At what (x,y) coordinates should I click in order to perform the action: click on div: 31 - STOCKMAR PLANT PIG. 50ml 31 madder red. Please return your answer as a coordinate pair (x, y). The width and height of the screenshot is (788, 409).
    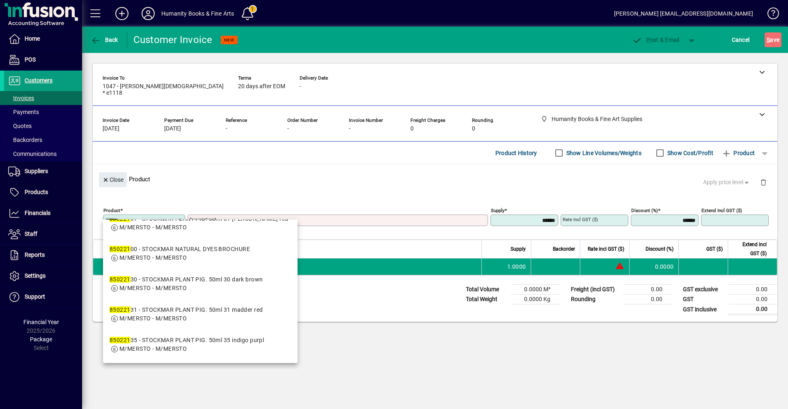
    Looking at the image, I should click on (186, 310).